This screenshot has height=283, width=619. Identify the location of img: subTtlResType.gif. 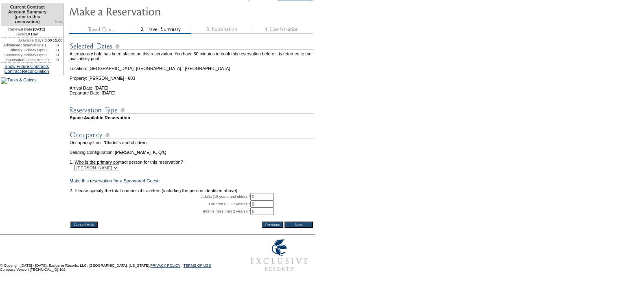
(192, 110).